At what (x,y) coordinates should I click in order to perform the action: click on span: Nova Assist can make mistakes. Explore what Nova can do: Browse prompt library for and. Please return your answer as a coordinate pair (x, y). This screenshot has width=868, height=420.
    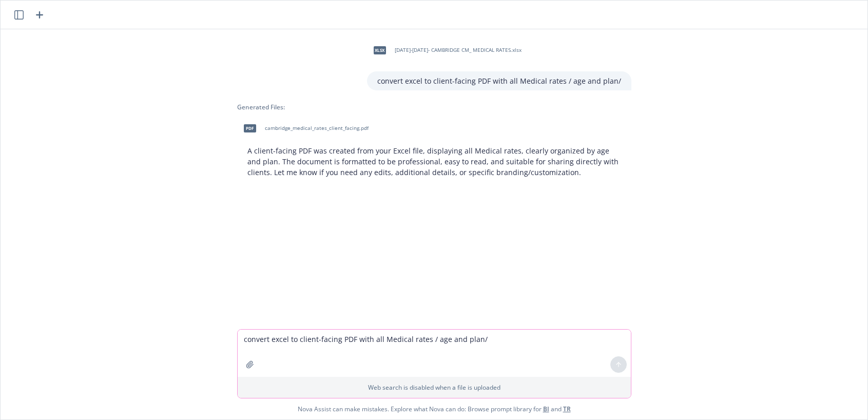
    Looking at the image, I should click on (434, 408).